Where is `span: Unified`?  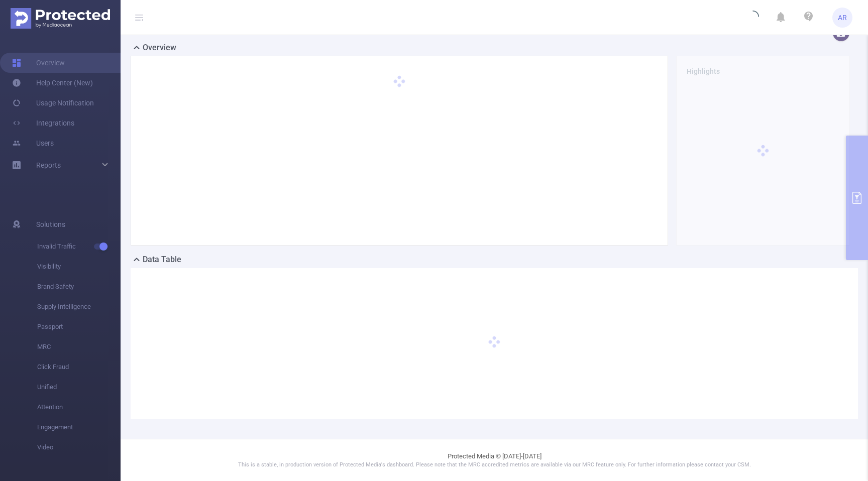 span: Unified is located at coordinates (79, 387).